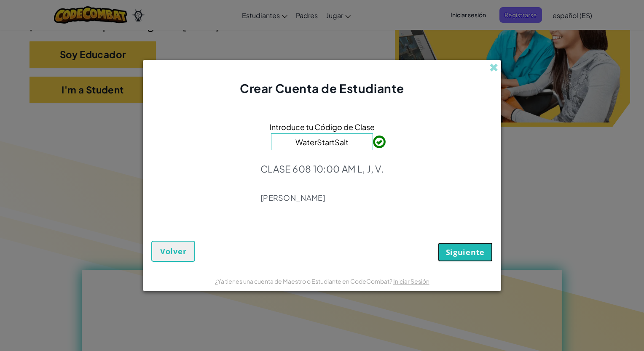 The height and width of the screenshot is (351, 644). What do you see at coordinates (173, 251) in the screenshot?
I see `button: Volver` at bounding box center [173, 251].